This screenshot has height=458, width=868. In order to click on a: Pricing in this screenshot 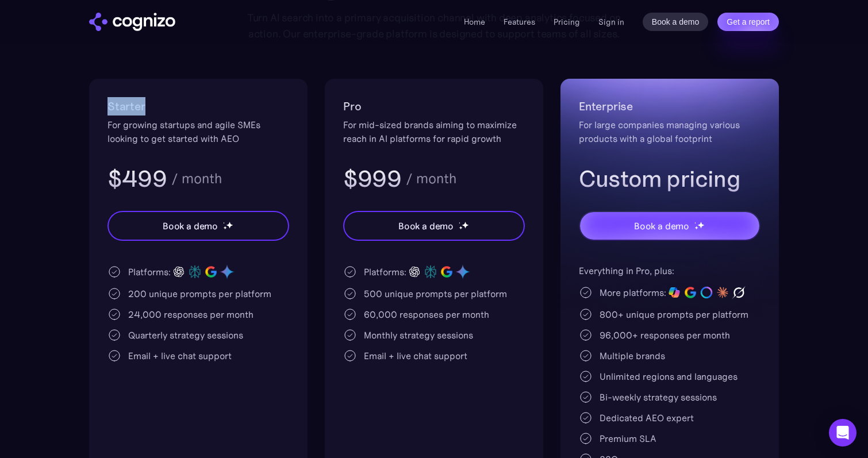, I will do `click(567, 22)`.